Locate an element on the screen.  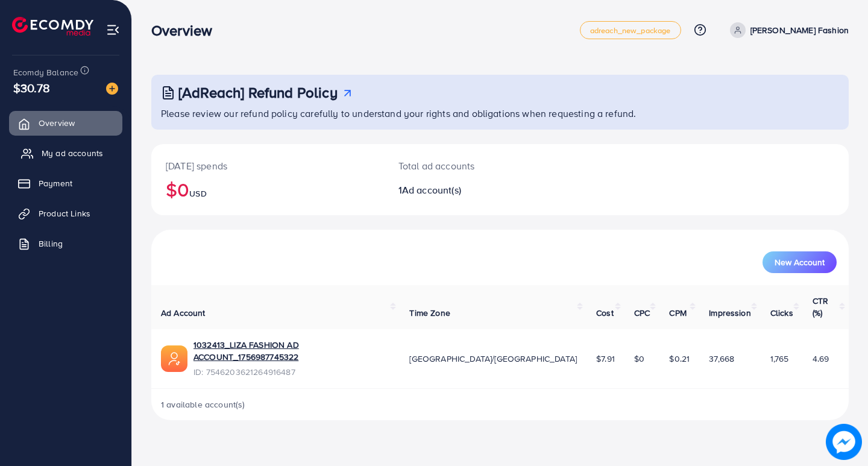
p: Total ad accounts is located at coordinates (470, 166).